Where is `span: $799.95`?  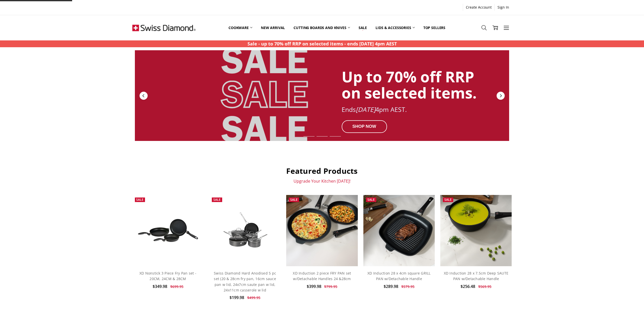
span: $799.95 is located at coordinates (331, 286).